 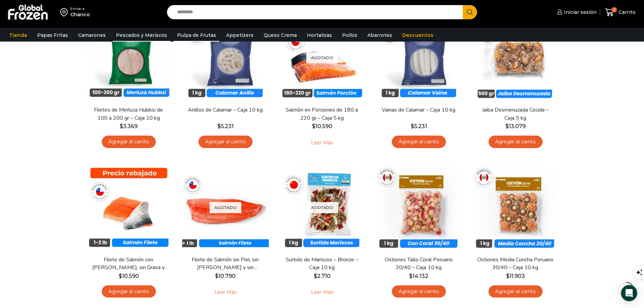 I want to click on a: Appetizers, so click(x=240, y=35).